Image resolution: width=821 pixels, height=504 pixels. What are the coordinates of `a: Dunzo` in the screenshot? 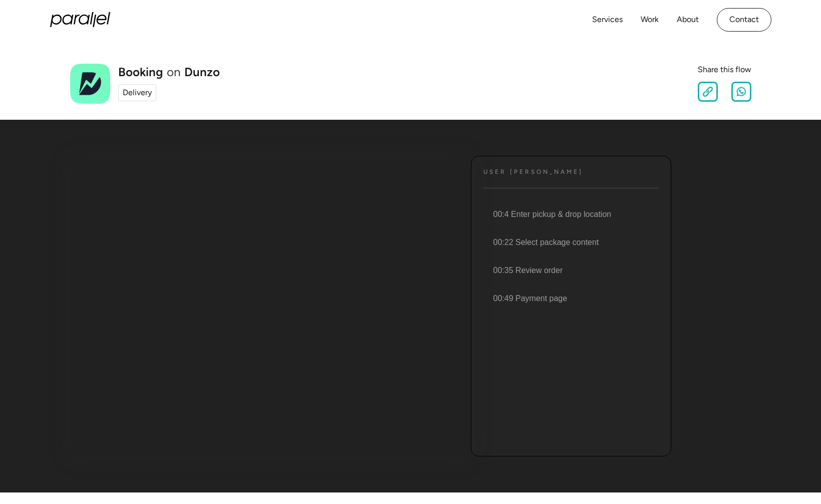 It's located at (202, 72).